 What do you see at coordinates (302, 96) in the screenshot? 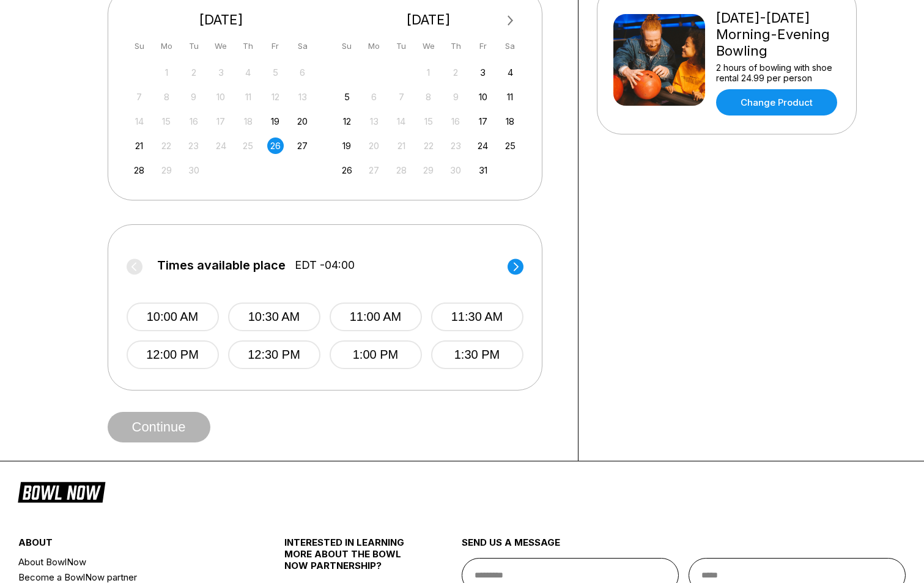
I see `div: Not available Saturday, September 13th, 2025` at bounding box center [302, 96].